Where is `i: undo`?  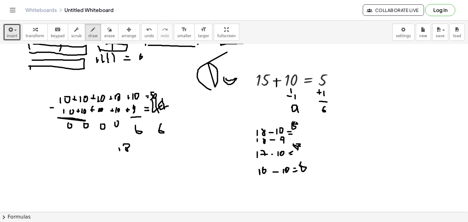 i: undo is located at coordinates (149, 30).